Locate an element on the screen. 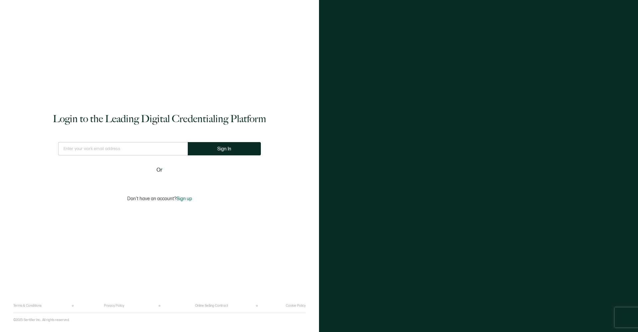 The height and width of the screenshot is (332, 638). a: Privacy Policy is located at coordinates (114, 306).